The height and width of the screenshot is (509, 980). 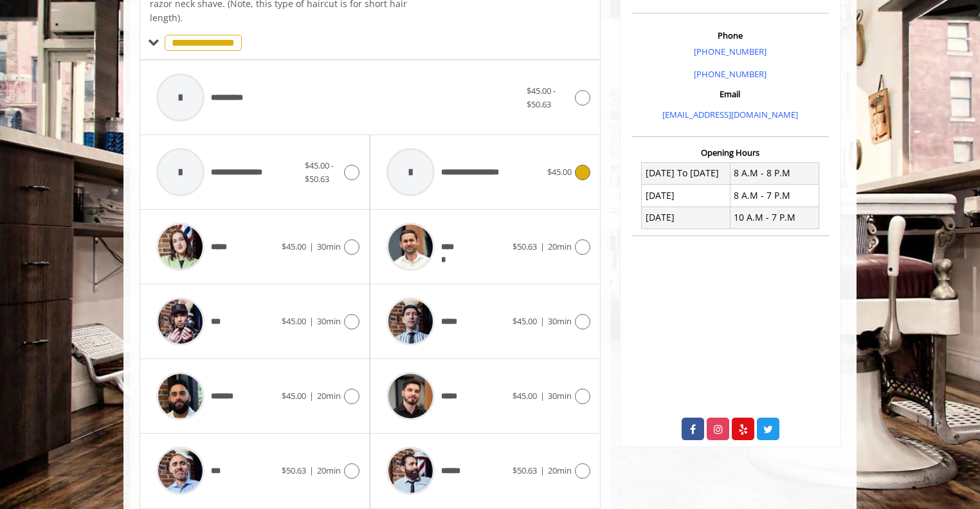 What do you see at coordinates (775, 173) in the screenshot?
I see `td: 8 A.M - 8 P.M` at bounding box center [775, 173].